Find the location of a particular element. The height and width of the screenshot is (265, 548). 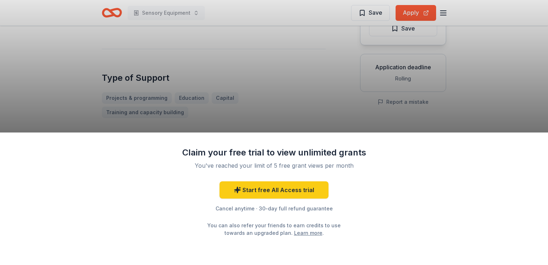

a: Learn more is located at coordinates (308, 232).